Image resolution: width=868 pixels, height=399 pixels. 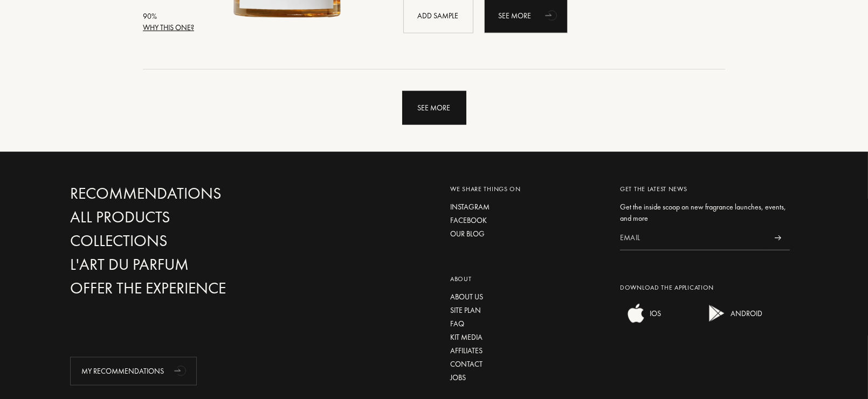 I want to click on a: Site plan, so click(x=527, y=310).